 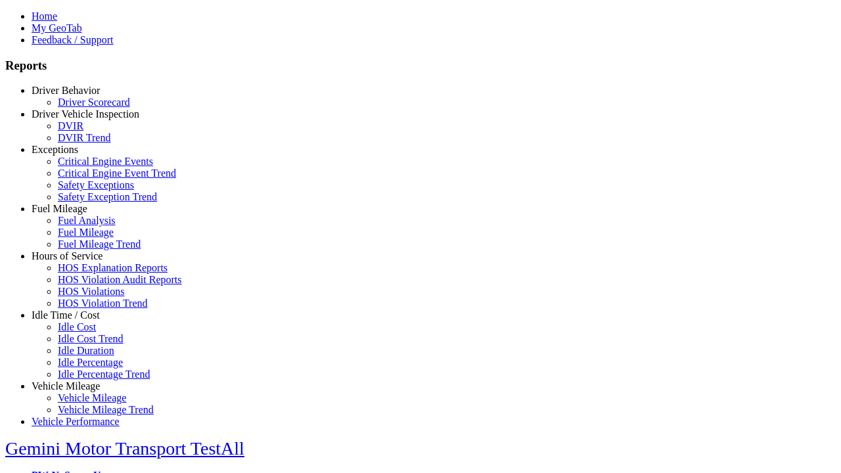 What do you see at coordinates (87, 220) in the screenshot?
I see `a: Fuel Analysis` at bounding box center [87, 220].